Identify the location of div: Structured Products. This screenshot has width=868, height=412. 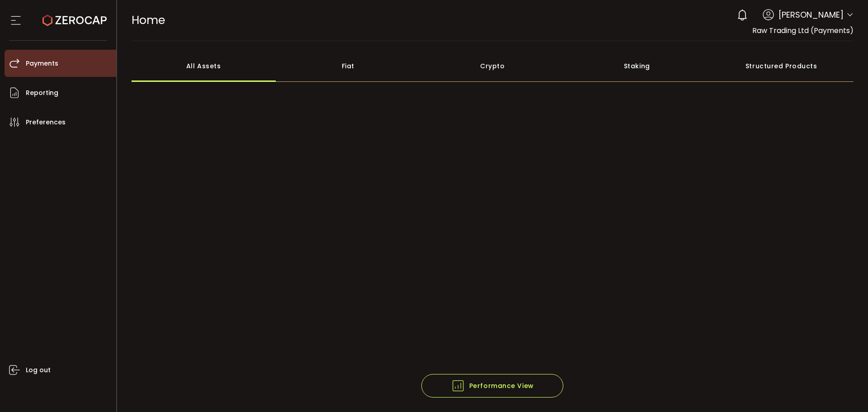
(782, 66).